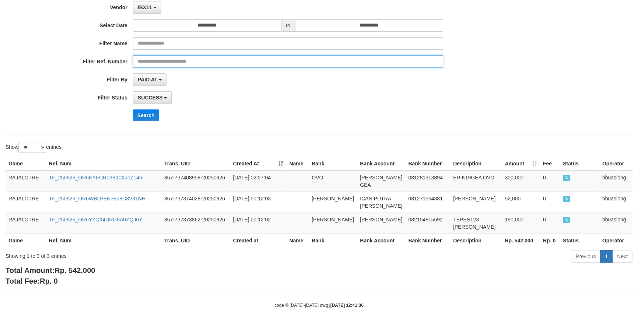 This screenshot has height=319, width=638. What do you see at coordinates (196, 181) in the screenshot?
I see `td: 867-737408958-20250926` at bounding box center [196, 181].